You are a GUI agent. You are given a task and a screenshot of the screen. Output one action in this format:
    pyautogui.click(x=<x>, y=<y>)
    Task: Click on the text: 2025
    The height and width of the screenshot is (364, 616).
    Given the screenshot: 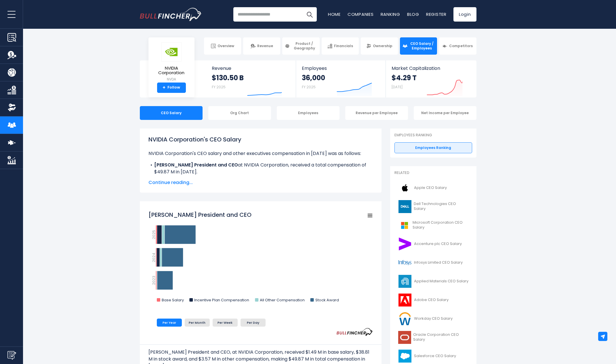 What is the action you would take?
    pyautogui.click(x=153, y=235)
    